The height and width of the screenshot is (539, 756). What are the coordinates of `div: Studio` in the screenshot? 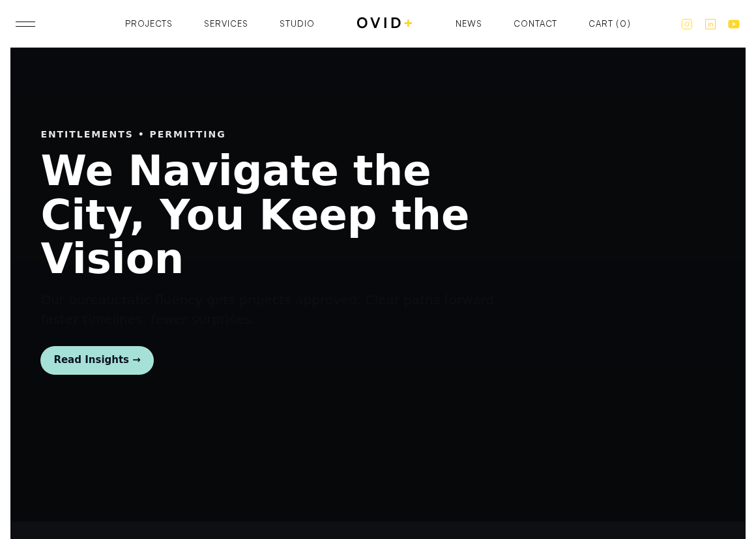 It's located at (297, 24).